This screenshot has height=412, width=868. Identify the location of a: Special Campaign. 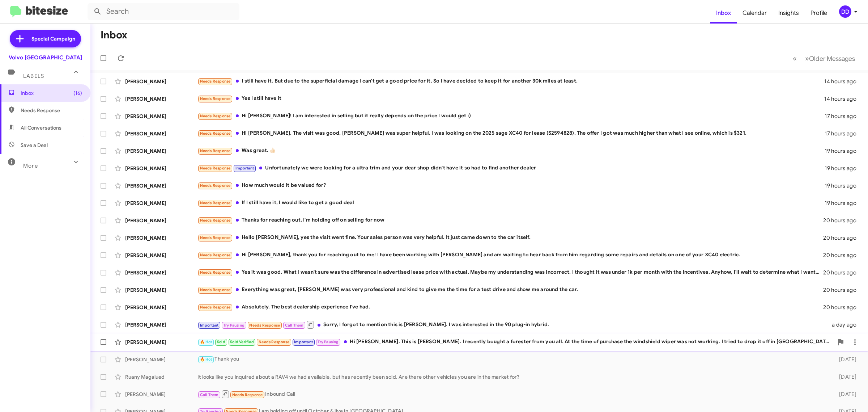
(45, 38).